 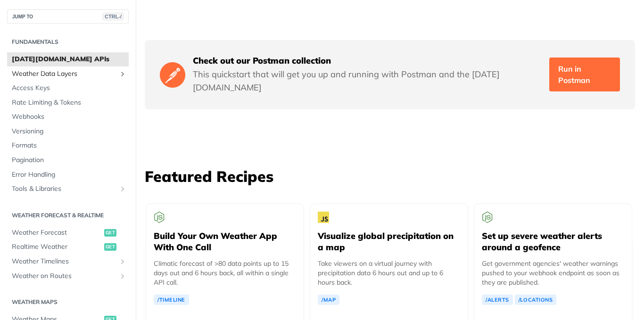 I want to click on h5: Build Your Own Weather App With One Call, so click(x=225, y=242).